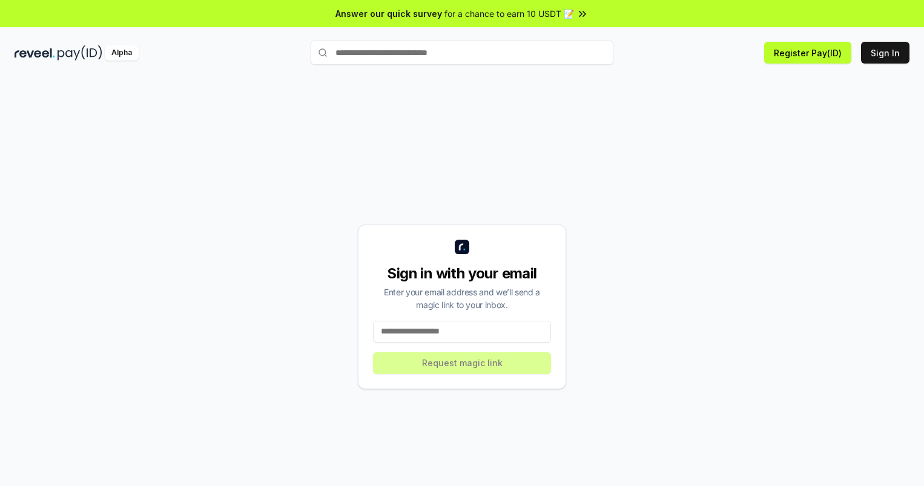 The height and width of the screenshot is (486, 924). I want to click on div: Sign in with your email, so click(462, 274).